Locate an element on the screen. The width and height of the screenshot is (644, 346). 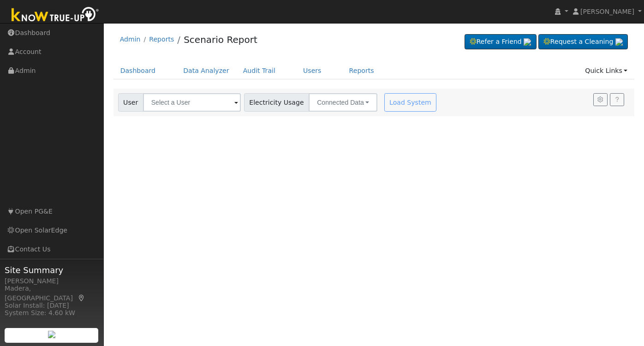
button: Connected Data is located at coordinates (343, 103).